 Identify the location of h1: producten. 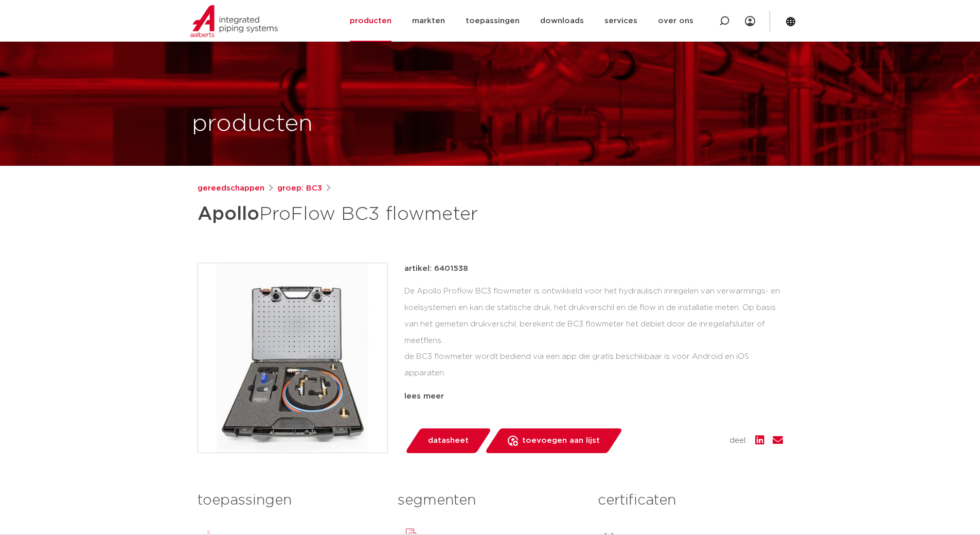
(252, 124).